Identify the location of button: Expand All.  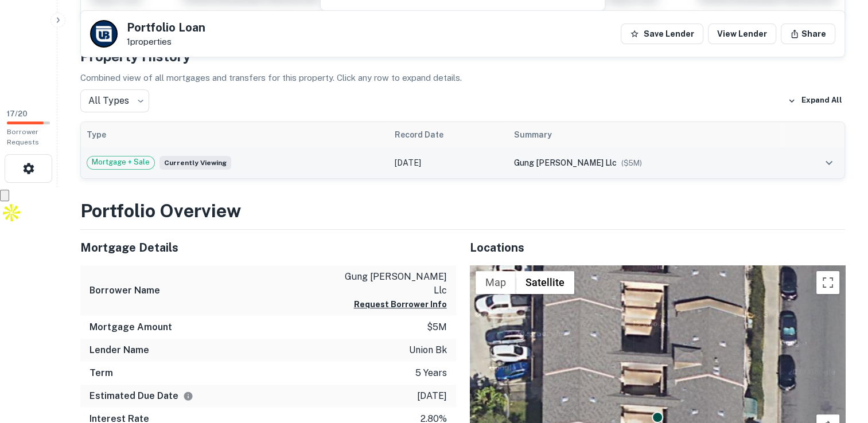
(815, 101).